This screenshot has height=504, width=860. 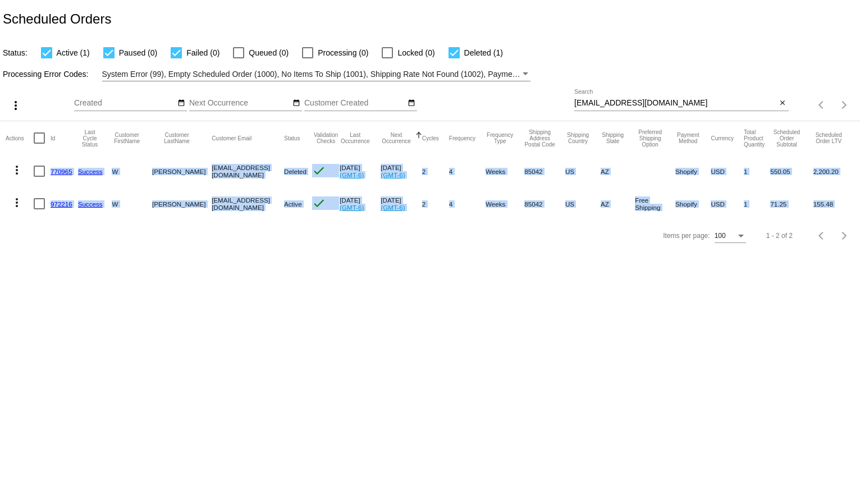 What do you see at coordinates (686, 236) in the screenshot?
I see `div: Items per page:` at bounding box center [686, 236].